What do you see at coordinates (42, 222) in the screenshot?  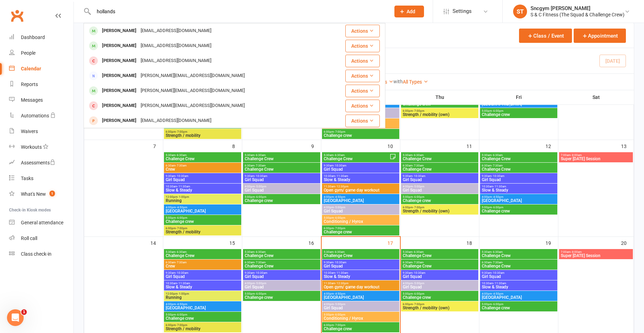 I see `div: General attendance` at bounding box center [42, 222].